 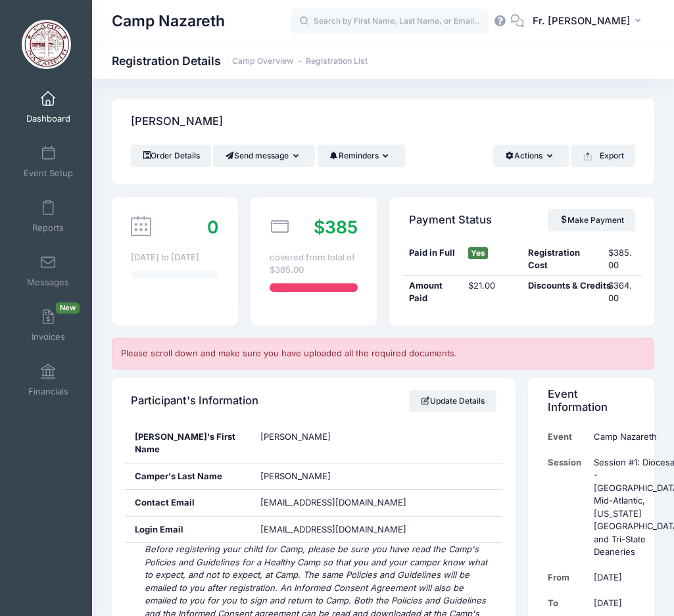 I want to click on h4: Participant's Information, so click(x=194, y=400).